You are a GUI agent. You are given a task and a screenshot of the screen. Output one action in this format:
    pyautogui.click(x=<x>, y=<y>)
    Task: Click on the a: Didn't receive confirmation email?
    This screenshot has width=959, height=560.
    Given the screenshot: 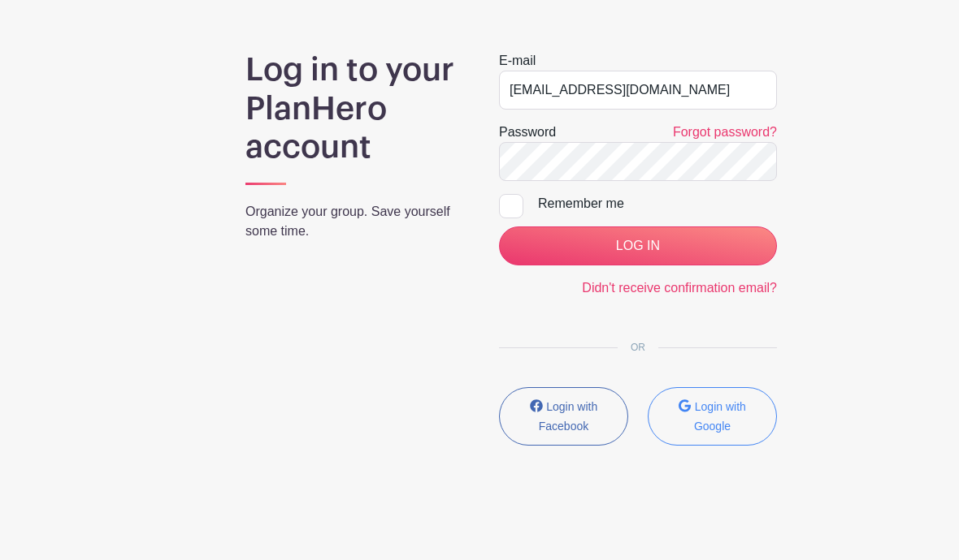 What is the action you would take?
    pyautogui.click(x=680, y=288)
    